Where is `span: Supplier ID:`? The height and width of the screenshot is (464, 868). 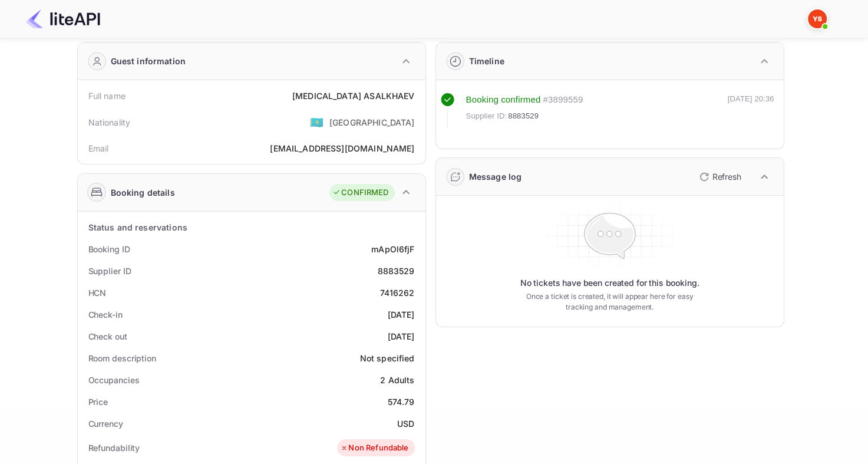
span: Supplier ID: is located at coordinates (487, 116).